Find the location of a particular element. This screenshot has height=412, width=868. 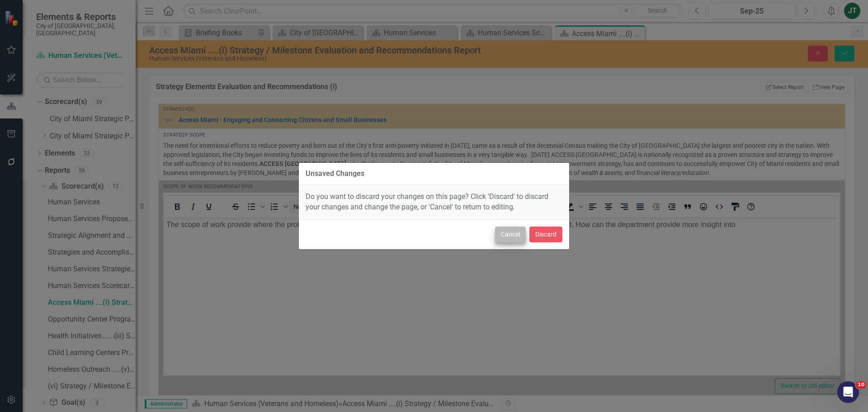

button: Discard is located at coordinates (546, 234).